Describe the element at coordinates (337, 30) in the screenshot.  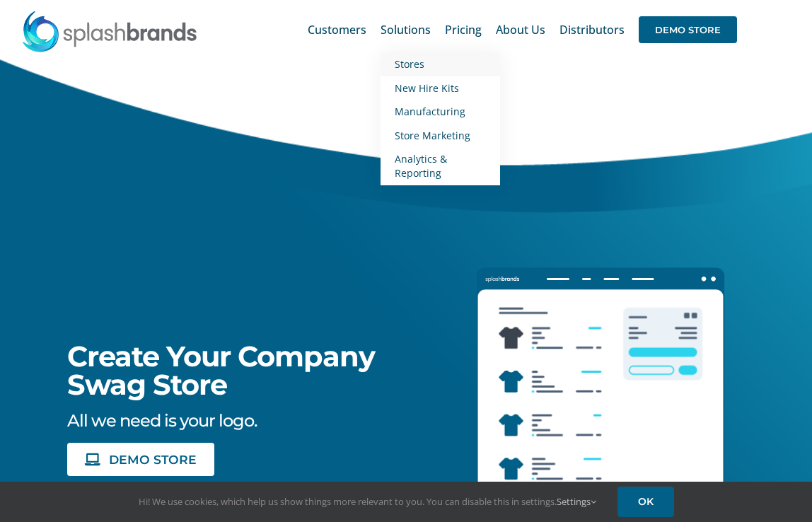
I see `span: Customers` at that location.